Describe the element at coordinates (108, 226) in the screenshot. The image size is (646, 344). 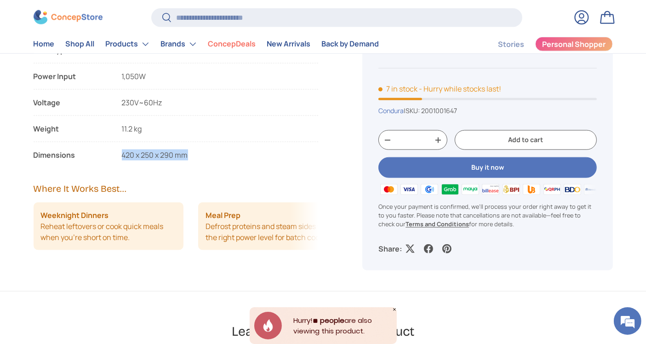
I see `li: Reheat leftovers or cook quick meals when you’re short on time.` at that location.